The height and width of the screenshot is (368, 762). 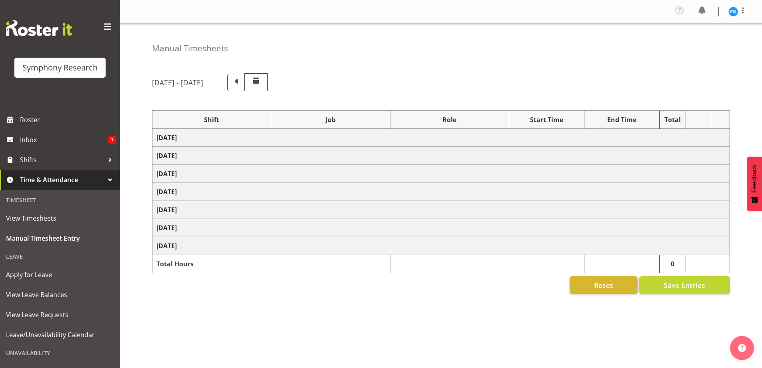 I want to click on span: Shifts, so click(x=62, y=160).